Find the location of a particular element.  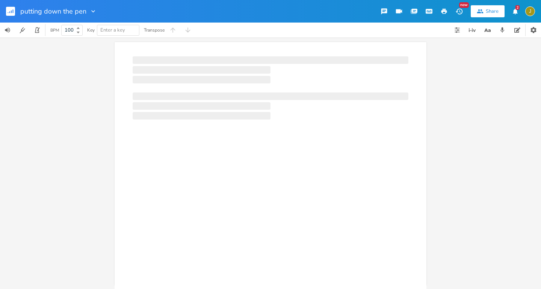

button: 2 is located at coordinates (515, 11).